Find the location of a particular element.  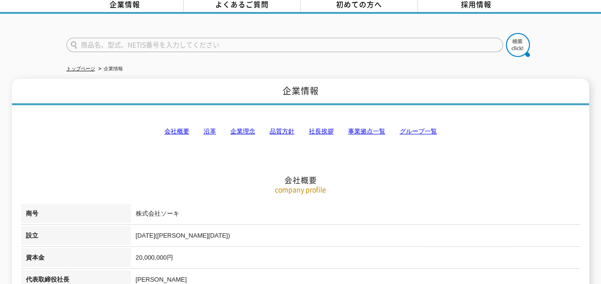

a: 企業理念 is located at coordinates (243, 131).